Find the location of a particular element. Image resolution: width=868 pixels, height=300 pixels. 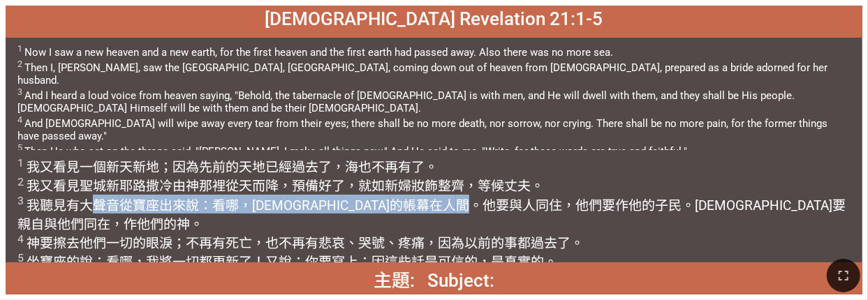

wg4172: 新 is located at coordinates (432, 224).